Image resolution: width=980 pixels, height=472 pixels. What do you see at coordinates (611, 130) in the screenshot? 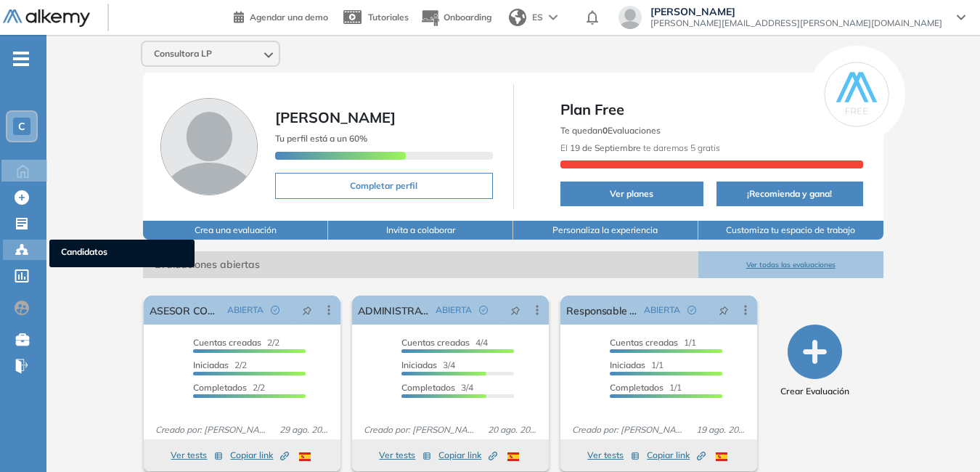
I see `span: Te quedan Evaluaciones` at bounding box center [611, 130].